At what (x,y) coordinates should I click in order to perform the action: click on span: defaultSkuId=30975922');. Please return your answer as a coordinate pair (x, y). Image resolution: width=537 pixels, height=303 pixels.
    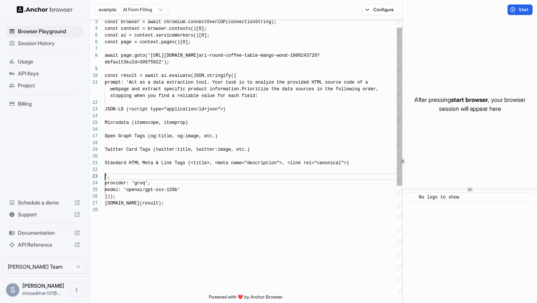
    Looking at the image, I should click on (137, 62).